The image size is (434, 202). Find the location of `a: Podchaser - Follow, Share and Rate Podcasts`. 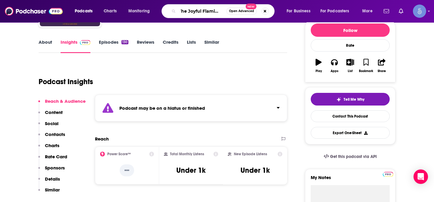

a: Podchaser - Follow, Share and Rate Podcasts is located at coordinates (34, 11).